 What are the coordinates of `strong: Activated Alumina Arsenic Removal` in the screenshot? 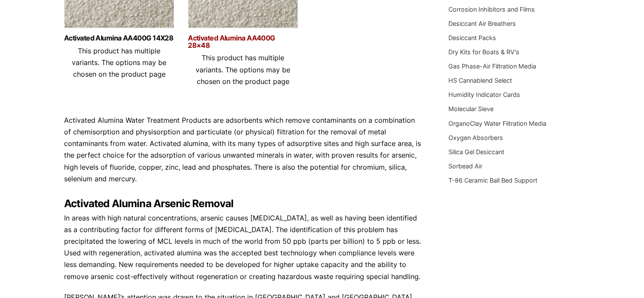 It's located at (149, 203).